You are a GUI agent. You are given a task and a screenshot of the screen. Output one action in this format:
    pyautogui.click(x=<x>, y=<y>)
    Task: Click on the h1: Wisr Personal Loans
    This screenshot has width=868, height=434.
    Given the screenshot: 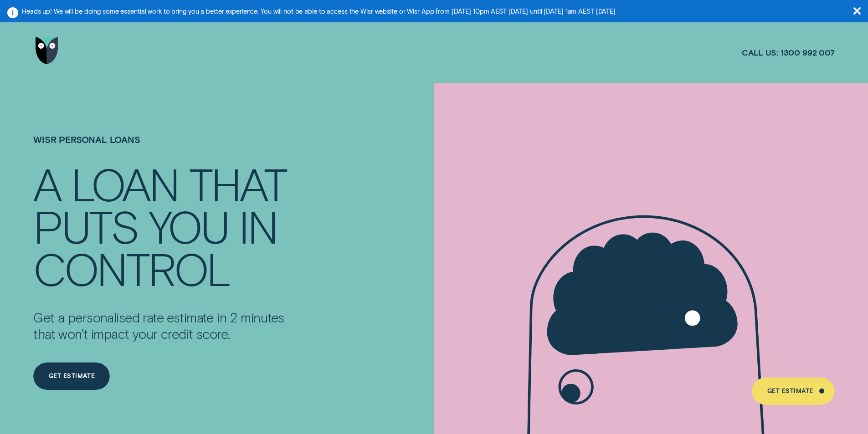 What is the action you would take?
    pyautogui.click(x=165, y=148)
    